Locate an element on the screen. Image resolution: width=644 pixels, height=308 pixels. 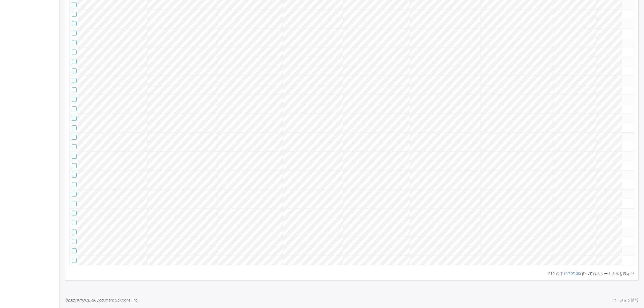
a: 50 is located at coordinates (571, 273).